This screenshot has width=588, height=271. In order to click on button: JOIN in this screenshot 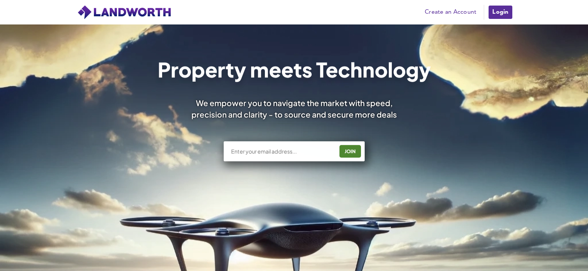, I will do `click(350, 151)`.